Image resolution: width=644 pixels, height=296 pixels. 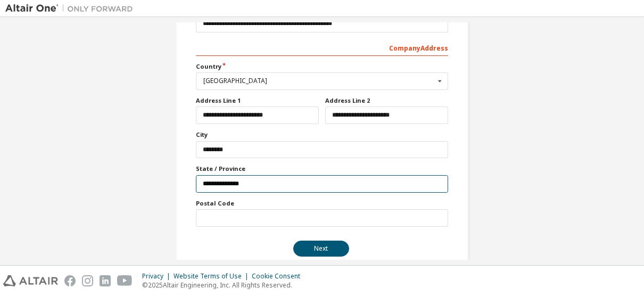 I want to click on label: State / Province, so click(x=322, y=169).